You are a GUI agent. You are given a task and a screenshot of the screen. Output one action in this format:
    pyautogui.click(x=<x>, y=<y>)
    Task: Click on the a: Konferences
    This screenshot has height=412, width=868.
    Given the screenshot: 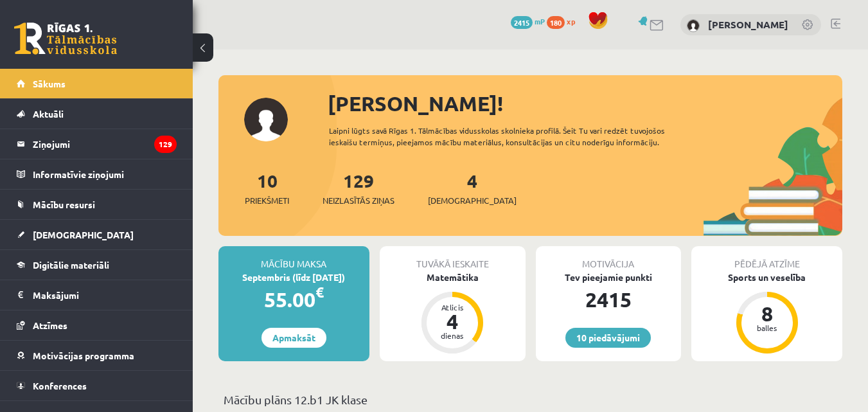 What is the action you would take?
    pyautogui.click(x=96, y=385)
    